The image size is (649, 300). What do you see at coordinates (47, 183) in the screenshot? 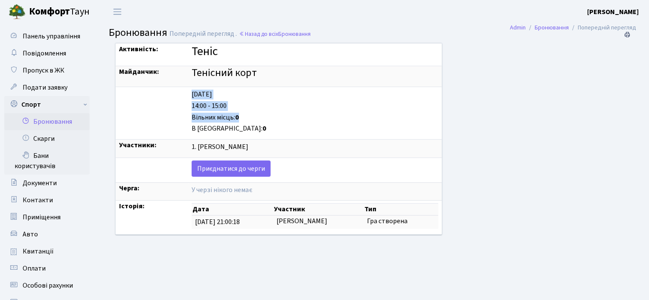
I see `a: Документи` at bounding box center [47, 183].